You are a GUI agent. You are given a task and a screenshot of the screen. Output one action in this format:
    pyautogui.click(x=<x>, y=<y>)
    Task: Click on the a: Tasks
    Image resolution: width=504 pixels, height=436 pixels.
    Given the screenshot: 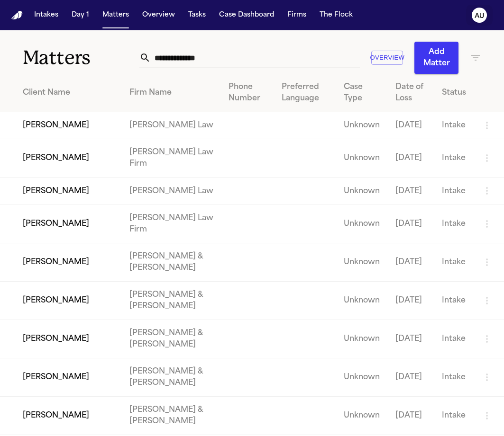 What is the action you would take?
    pyautogui.click(x=197, y=15)
    